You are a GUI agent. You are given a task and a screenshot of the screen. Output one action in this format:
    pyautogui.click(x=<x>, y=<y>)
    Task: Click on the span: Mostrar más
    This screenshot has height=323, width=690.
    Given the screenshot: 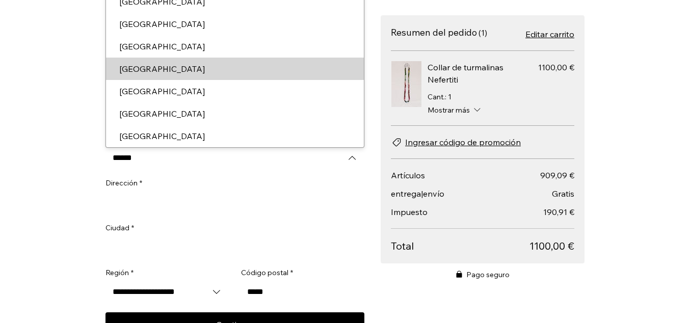 What is the action you would take?
    pyautogui.click(x=448, y=110)
    